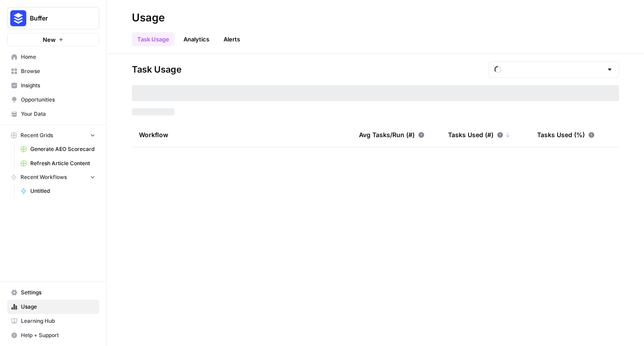 The height and width of the screenshot is (346, 644). I want to click on a: Your Data, so click(53, 114).